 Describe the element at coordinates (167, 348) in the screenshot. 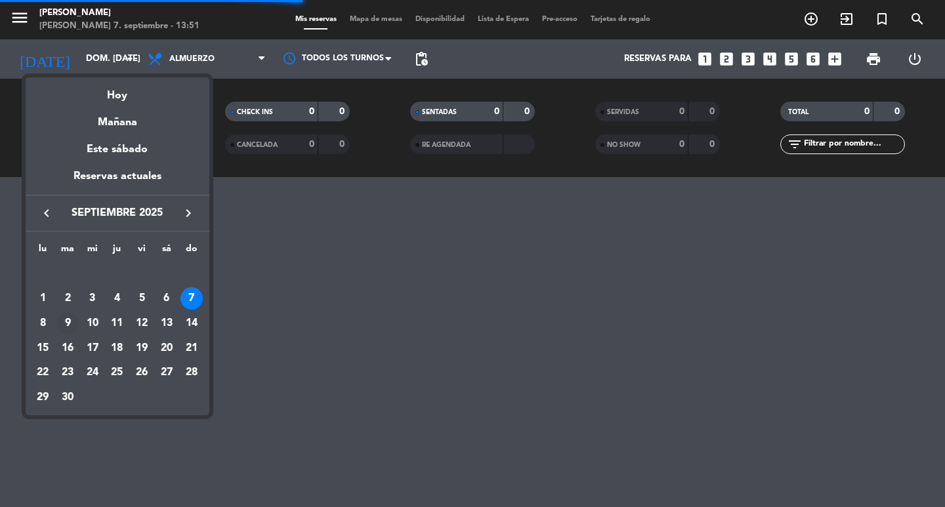

I see `td: 20 de septiembre de 2025` at that location.